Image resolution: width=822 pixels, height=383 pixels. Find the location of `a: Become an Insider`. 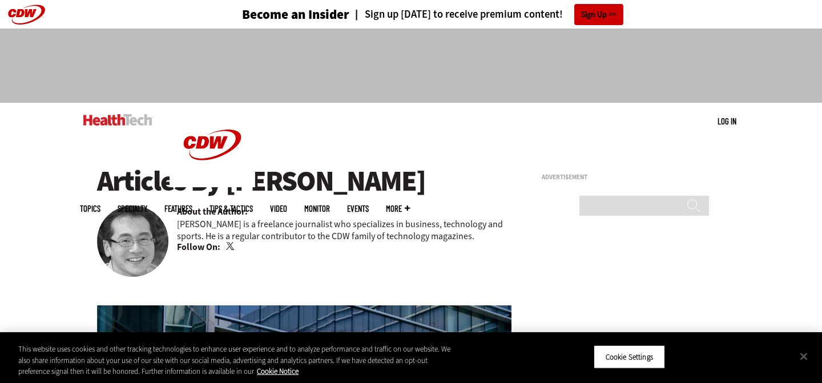

a: Become an Insider is located at coordinates (274, 14).